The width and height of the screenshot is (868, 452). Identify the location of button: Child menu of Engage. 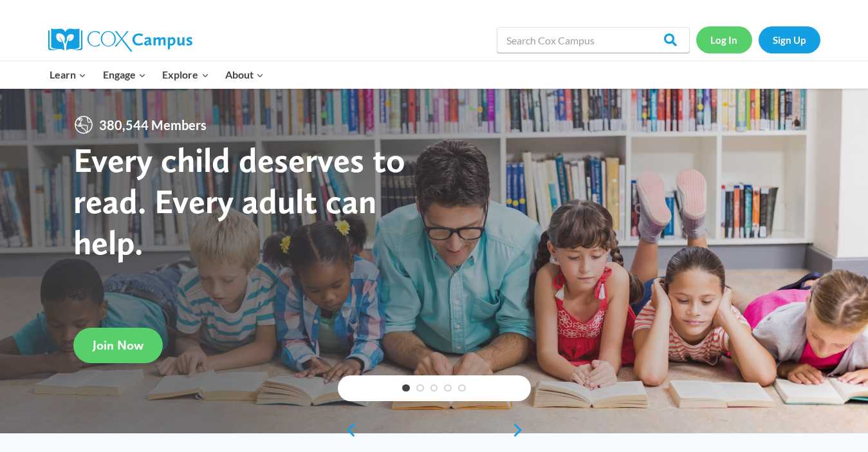
(124, 75).